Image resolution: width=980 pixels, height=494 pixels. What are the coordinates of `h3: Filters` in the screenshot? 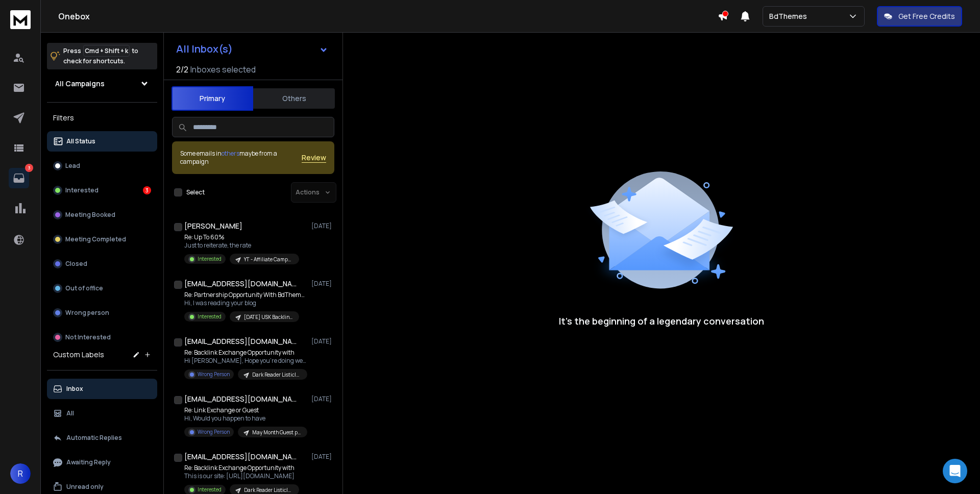 It's located at (102, 118).